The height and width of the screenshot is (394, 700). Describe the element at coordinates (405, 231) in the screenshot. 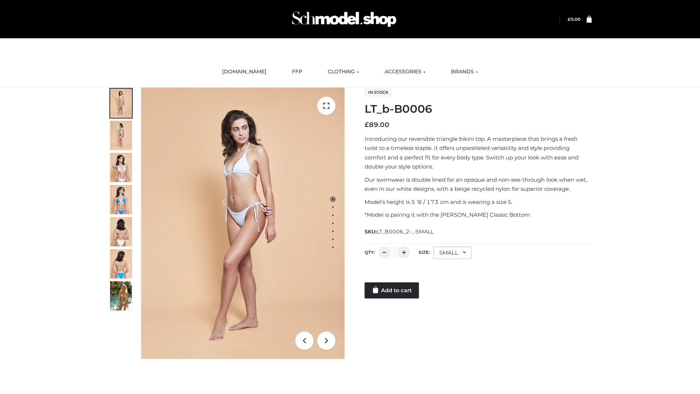

I see `span: LT_B0006_2-_-SMALL` at that location.